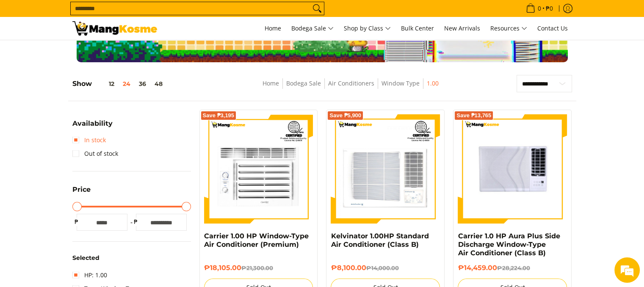 This screenshot has width=644, height=287. I want to click on h6: ₱14,459.00, so click(513, 268).